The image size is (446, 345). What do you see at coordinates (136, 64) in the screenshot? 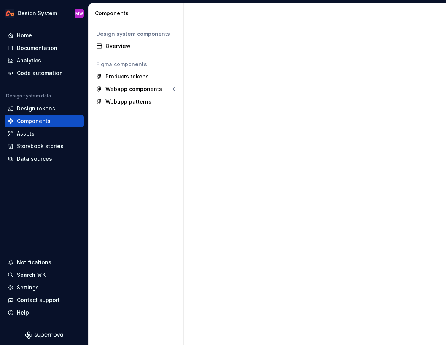
I see `div: Figma components` at bounding box center [136, 64].